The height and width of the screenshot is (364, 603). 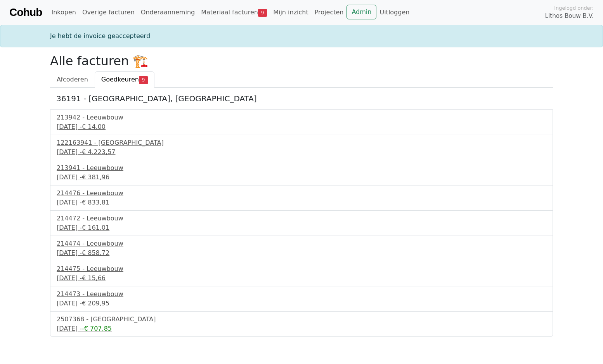 What do you see at coordinates (108, 12) in the screenshot?
I see `a: Overige facturen` at bounding box center [108, 12].